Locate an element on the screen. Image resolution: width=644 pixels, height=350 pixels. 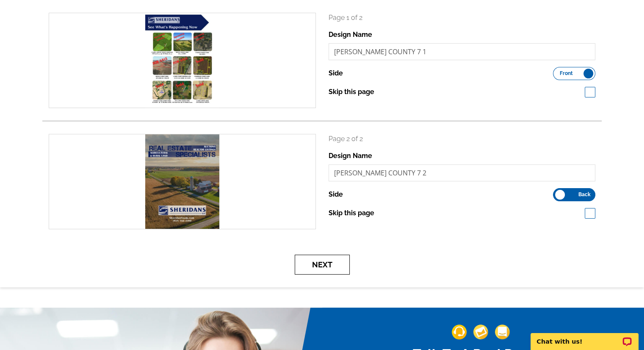
p: Page 2 of 2 is located at coordinates (462, 139).